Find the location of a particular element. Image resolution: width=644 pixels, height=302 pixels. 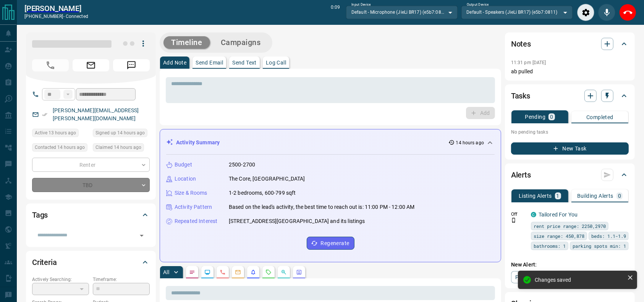

div: Default - Speakers (JieLi BR17) (e5b7:0811) is located at coordinates (517, 12).